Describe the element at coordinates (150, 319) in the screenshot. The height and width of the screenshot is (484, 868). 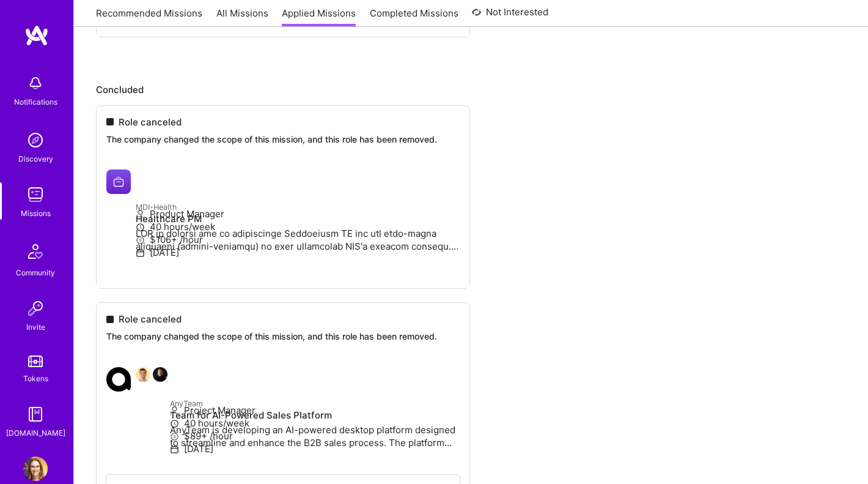
I see `span: Role canceled` at that location.